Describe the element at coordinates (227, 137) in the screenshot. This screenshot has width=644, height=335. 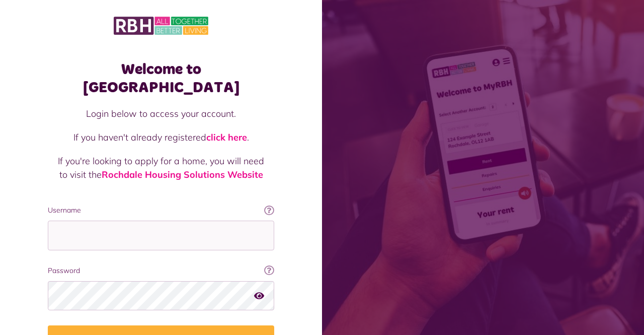
I see `a: click here` at that location.